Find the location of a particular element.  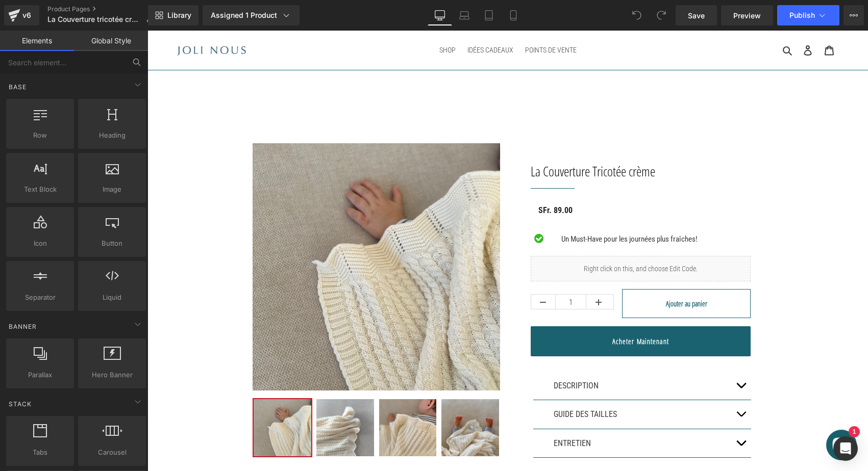

a: Laptop is located at coordinates (464, 16).